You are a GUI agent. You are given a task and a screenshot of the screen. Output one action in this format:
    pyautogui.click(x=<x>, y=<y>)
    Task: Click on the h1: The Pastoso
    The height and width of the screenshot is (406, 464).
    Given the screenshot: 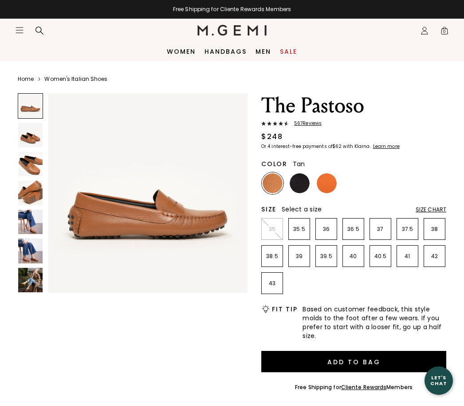 What is the action you would take?
    pyautogui.click(x=354, y=106)
    